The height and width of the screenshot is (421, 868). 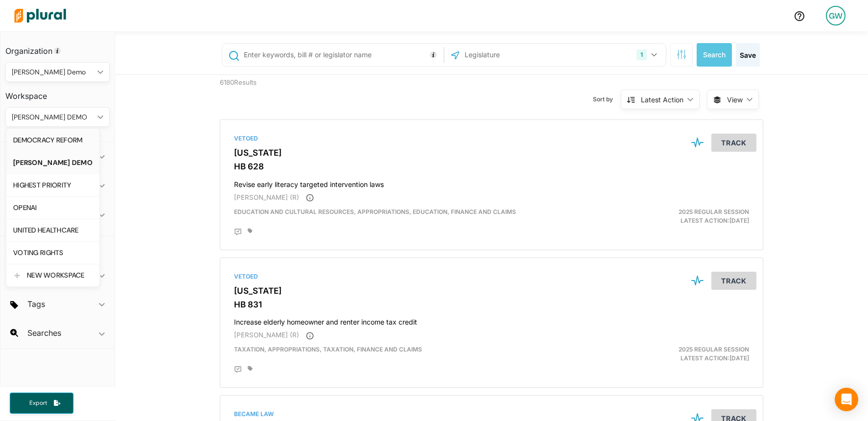 What do you see at coordinates (662, 99) in the screenshot?
I see `div: Latest Action` at bounding box center [662, 99].